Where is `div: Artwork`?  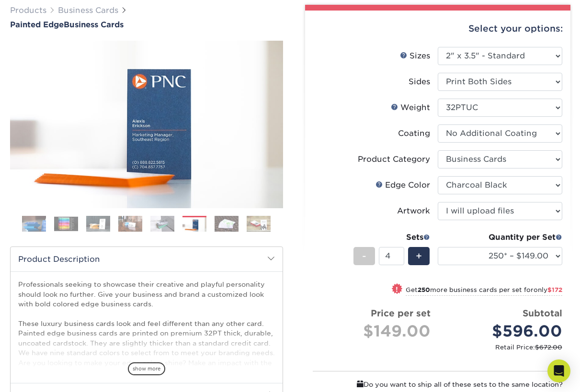
div: Artwork is located at coordinates (413, 211).